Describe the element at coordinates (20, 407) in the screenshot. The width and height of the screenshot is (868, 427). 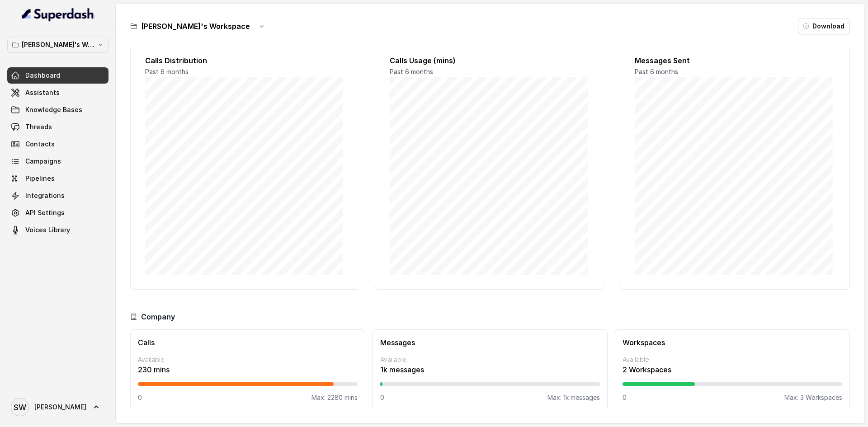
I see `text: SW` at that location.